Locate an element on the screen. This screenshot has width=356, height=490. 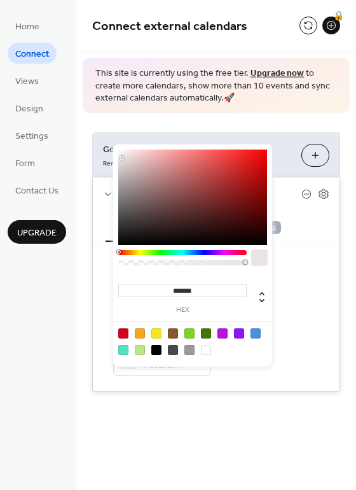
button: Upgrade is located at coordinates (37, 232).